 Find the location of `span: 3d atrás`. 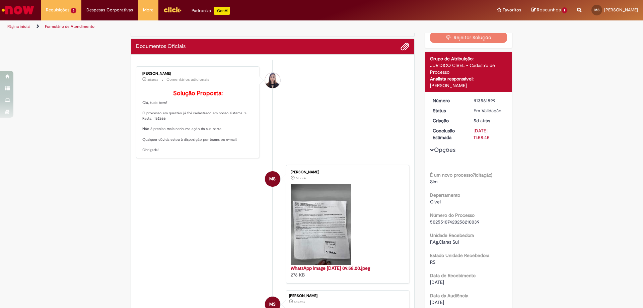

span: 3d atrás is located at coordinates (153, 80).